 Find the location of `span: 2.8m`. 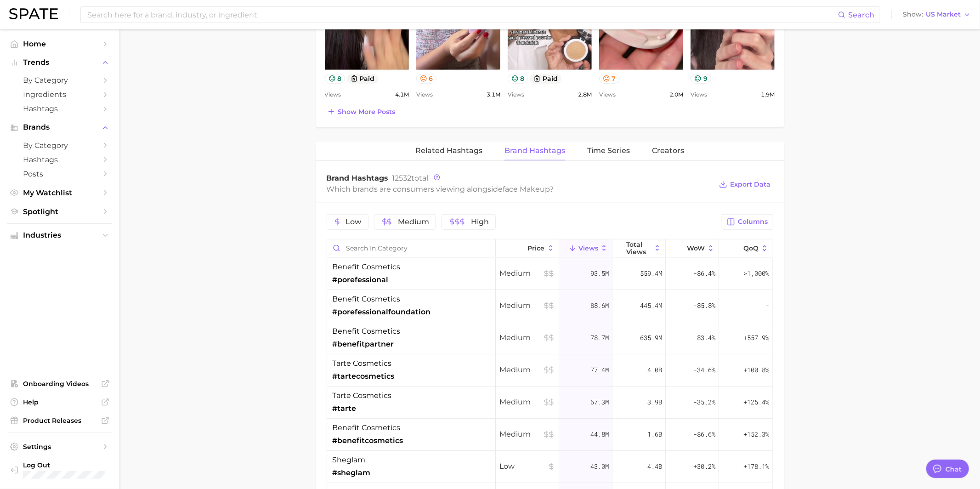

span: 2.8m is located at coordinates (585, 95).